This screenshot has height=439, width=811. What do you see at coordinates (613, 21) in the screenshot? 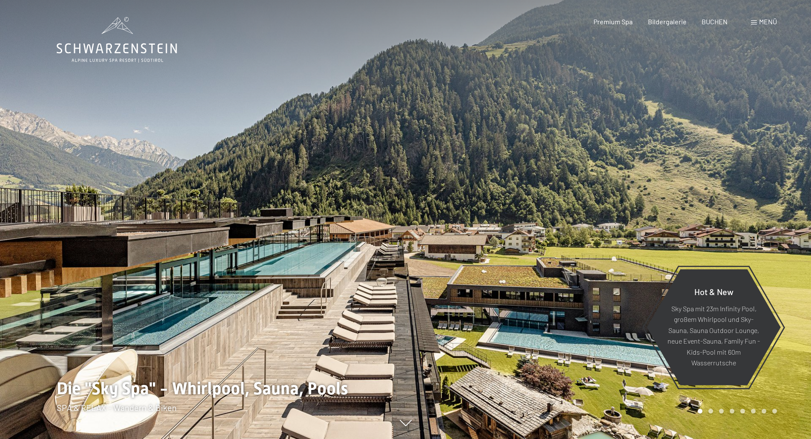
I see `span: Premium Spa` at bounding box center [613, 21].